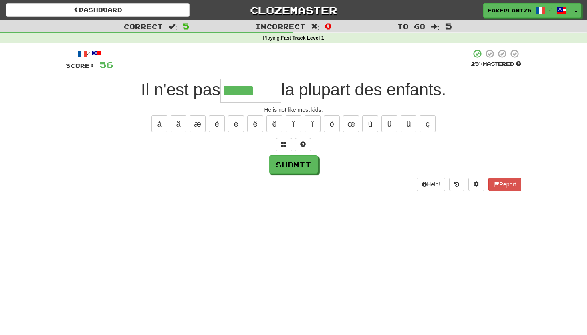 The width and height of the screenshot is (587, 335). Describe the element at coordinates (293, 124) in the screenshot. I see `button: î` at that location.